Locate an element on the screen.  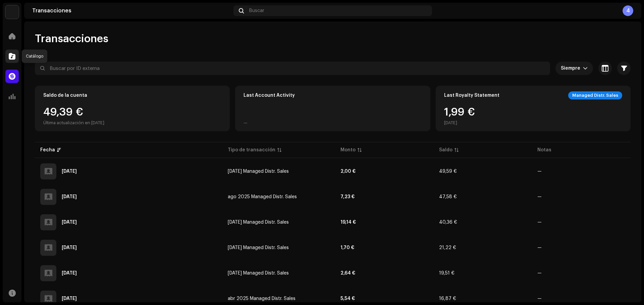
strong: 1,70 € is located at coordinates (347, 248).